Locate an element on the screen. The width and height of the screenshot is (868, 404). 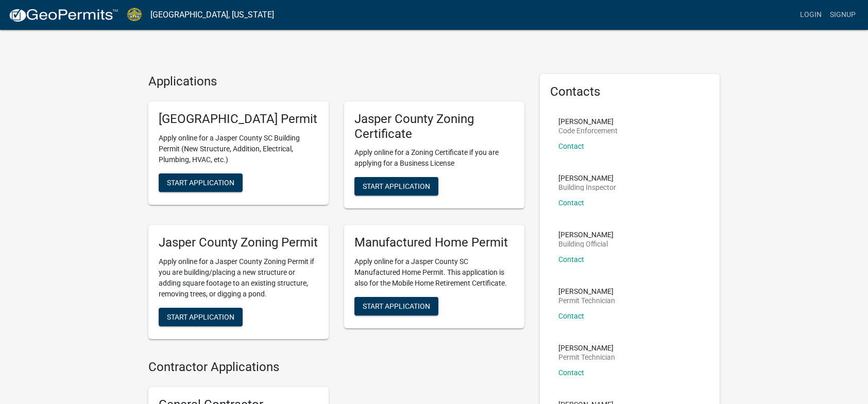
a: Login is located at coordinates (811, 15).